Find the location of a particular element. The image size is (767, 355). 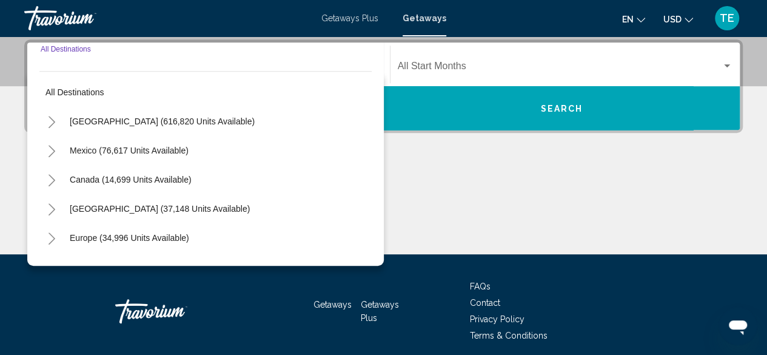

button: Mexico (76,617 units available) is located at coordinates (129, 150).